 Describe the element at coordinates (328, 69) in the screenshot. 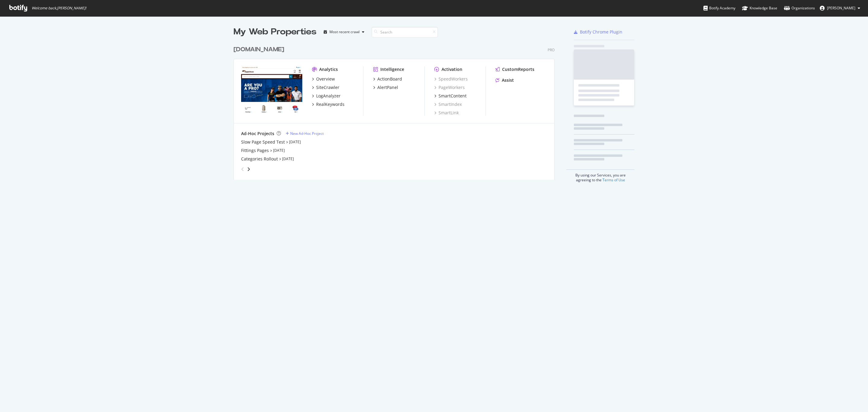

I see `div: Analytics` at that location.